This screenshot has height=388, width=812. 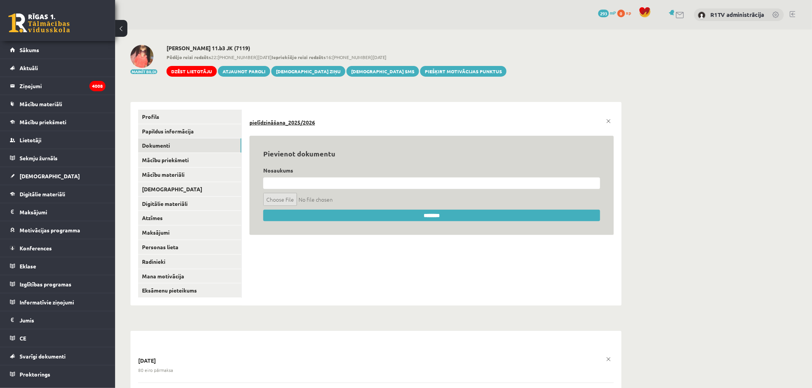 I want to click on a: Lietotāji, so click(x=58, y=140).